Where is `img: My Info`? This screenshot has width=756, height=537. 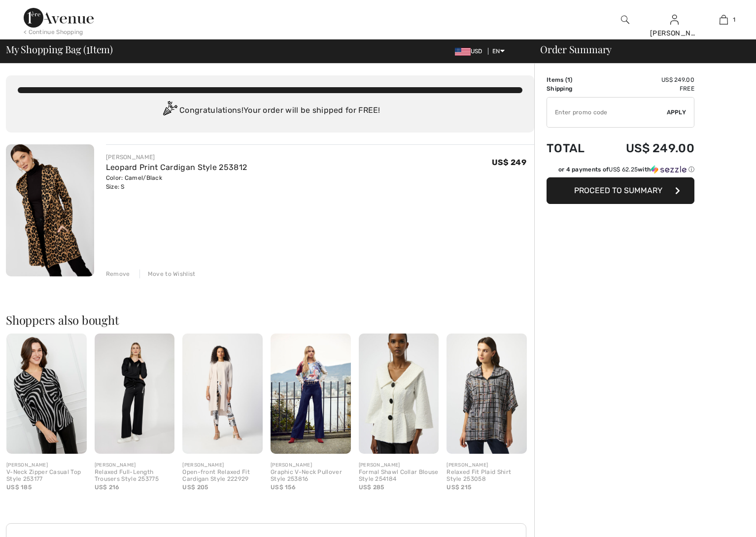
img: My Info is located at coordinates (675, 19).